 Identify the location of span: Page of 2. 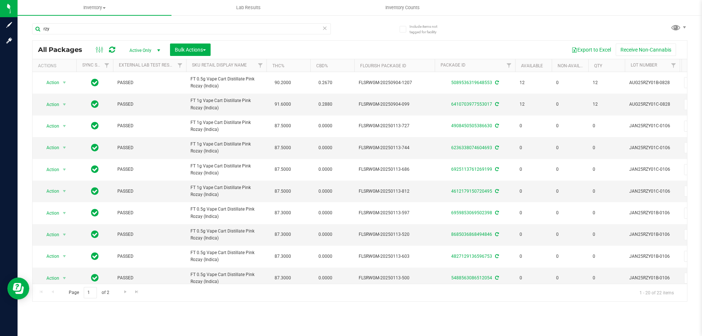
(89, 292).